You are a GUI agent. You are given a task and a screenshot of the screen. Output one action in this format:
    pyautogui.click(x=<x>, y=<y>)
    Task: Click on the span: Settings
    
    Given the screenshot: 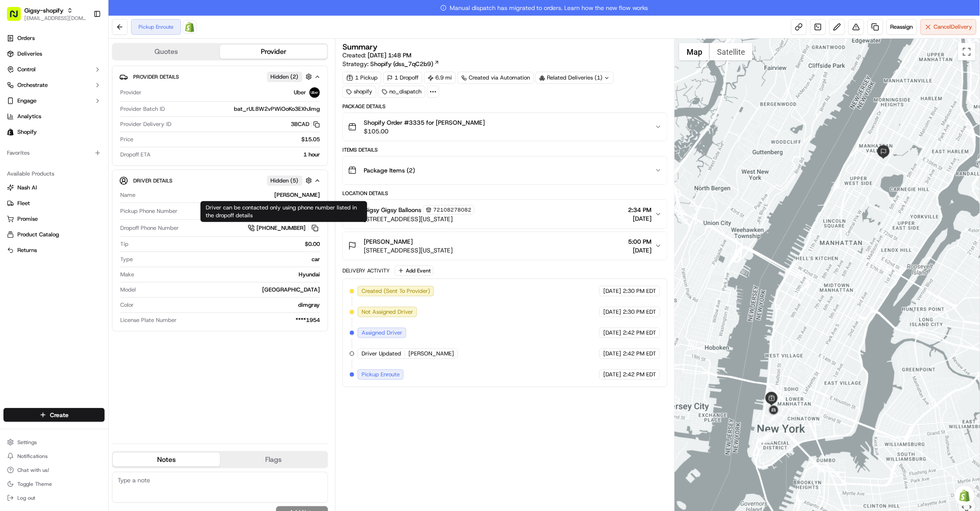 What is the action you would take?
    pyautogui.click(x=27, y=442)
    